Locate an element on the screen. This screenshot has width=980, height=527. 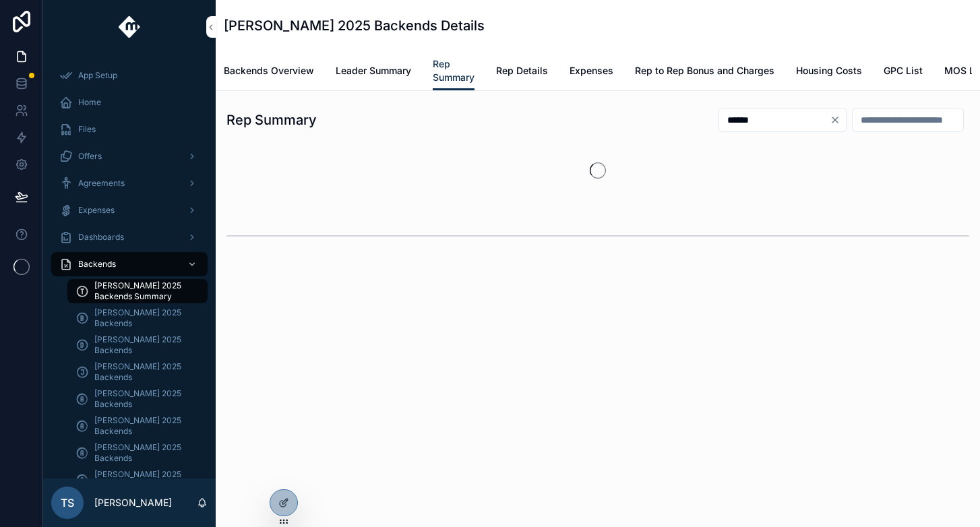
span: Dashboards is located at coordinates (101, 237).